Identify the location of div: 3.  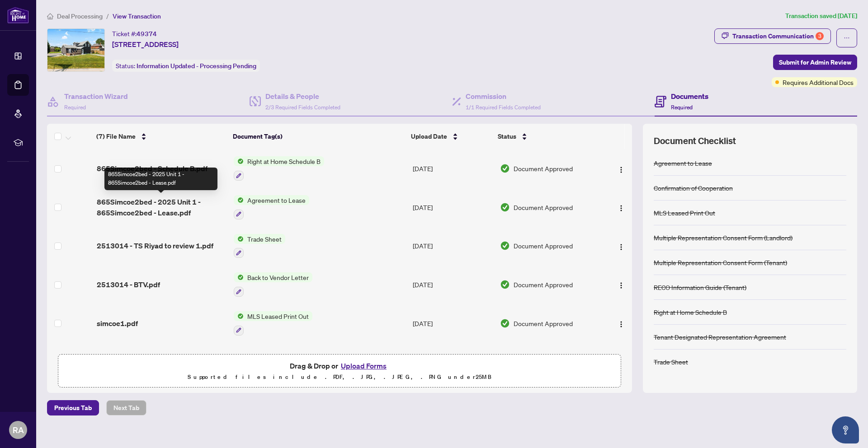
(820, 36).